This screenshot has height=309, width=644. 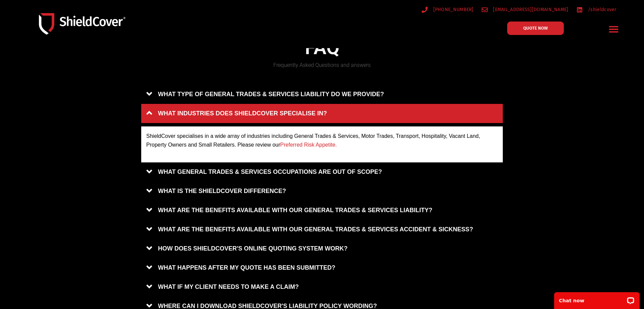 I want to click on a: WHAT HAPPENS AFTER MY QUOTE HAS BEEN SUBMITTED?, so click(x=322, y=268).